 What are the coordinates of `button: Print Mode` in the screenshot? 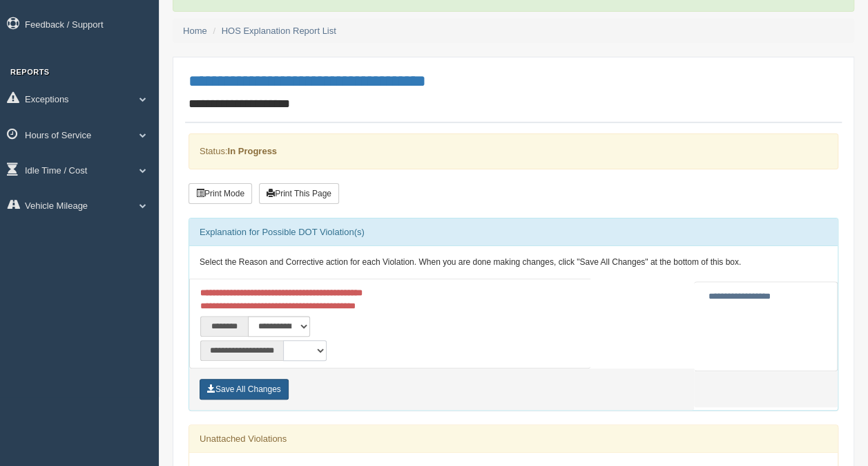 It's located at (220, 194).